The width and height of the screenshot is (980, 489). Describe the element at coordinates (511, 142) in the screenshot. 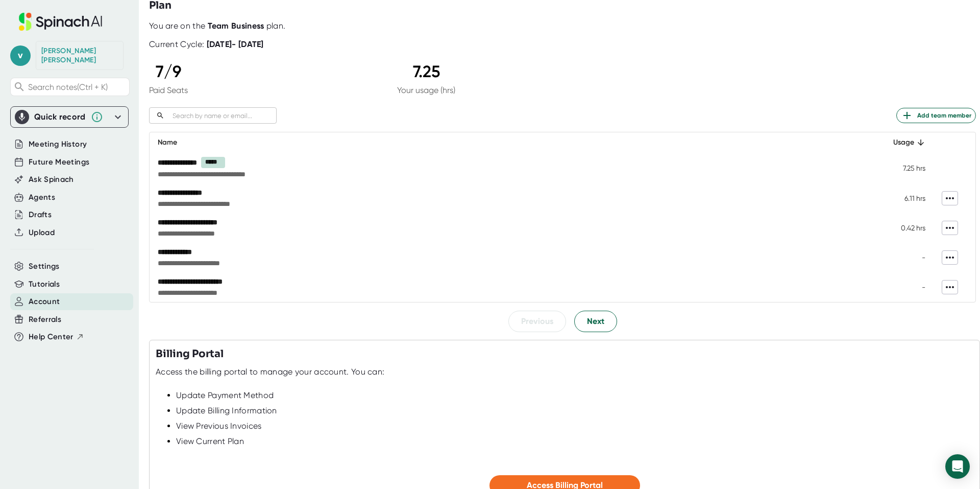

I see `div: Name` at that location.